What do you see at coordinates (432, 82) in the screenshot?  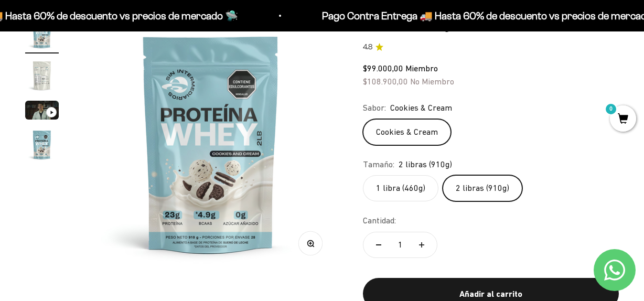 I see `span: No Miembro` at bounding box center [432, 82].